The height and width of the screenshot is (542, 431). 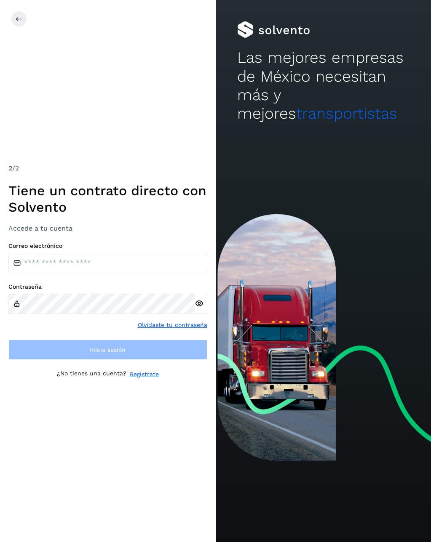 I want to click on button: Inicia sesión, so click(x=108, y=350).